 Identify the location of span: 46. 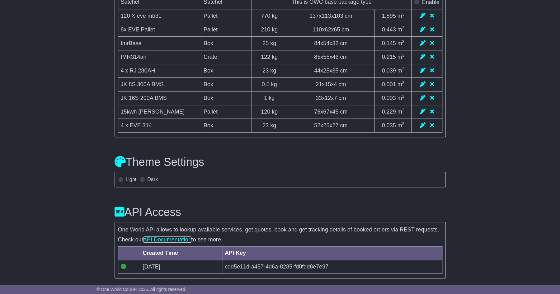
(336, 57).